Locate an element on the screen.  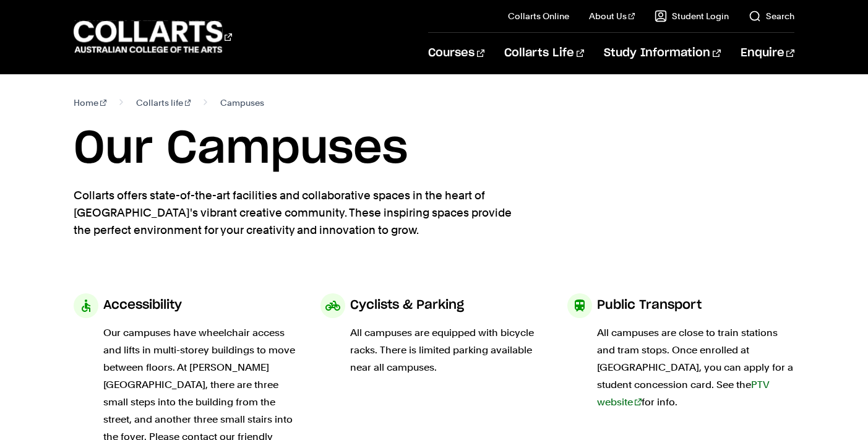
span: Campuses is located at coordinates (242, 103).